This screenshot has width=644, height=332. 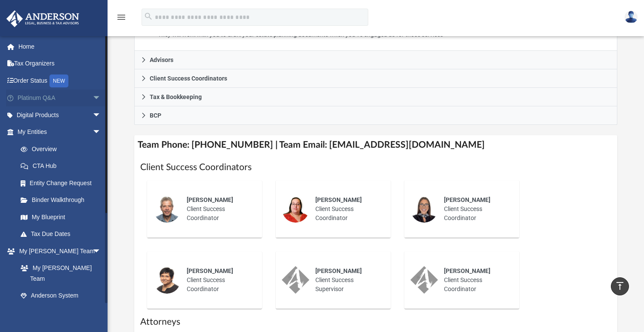 What do you see at coordinates (149, 16) in the screenshot?
I see `i: search` at bounding box center [149, 16].